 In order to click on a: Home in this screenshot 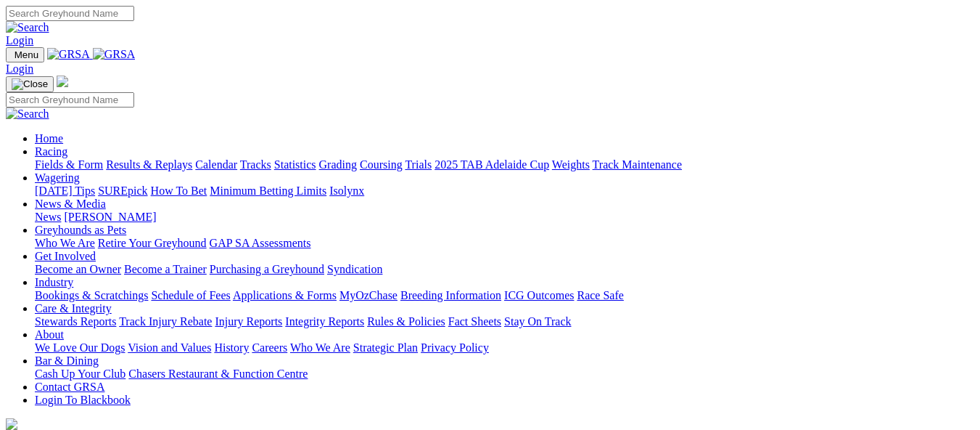, I will do `click(49, 137)`.